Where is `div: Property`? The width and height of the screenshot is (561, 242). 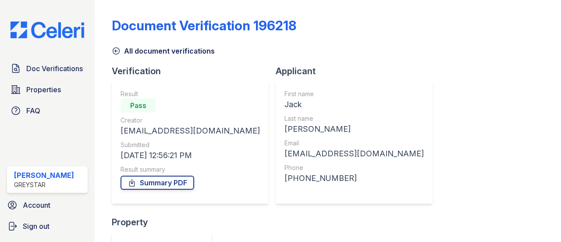 div: Property is located at coordinates (165, 222).